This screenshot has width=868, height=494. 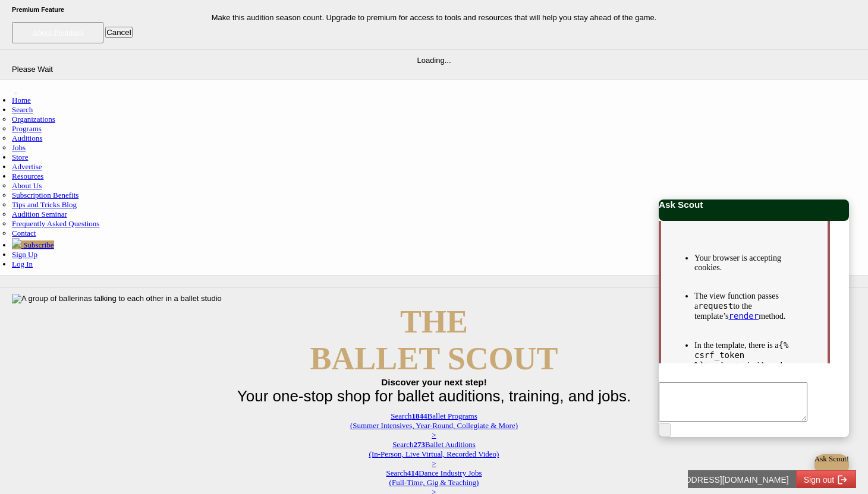 What do you see at coordinates (131, 10) in the screenshot?
I see `span: Sign out` at bounding box center [131, 10].